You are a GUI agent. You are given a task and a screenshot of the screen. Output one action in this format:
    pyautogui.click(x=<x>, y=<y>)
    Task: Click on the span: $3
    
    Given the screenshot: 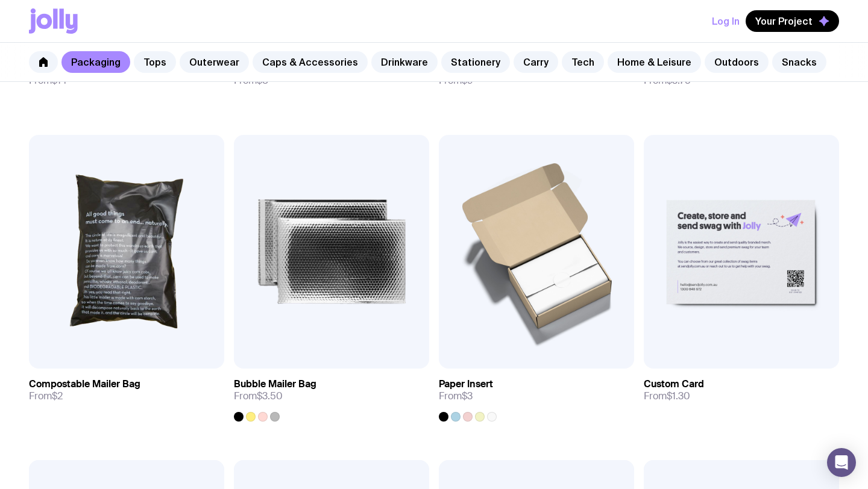 What is the action you would take?
    pyautogui.click(x=467, y=396)
    